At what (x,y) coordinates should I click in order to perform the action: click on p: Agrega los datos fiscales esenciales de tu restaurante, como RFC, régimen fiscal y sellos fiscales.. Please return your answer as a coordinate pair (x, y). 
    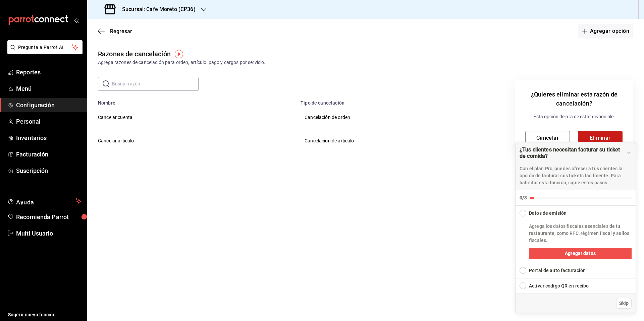
    Looking at the image, I should click on (580, 233).